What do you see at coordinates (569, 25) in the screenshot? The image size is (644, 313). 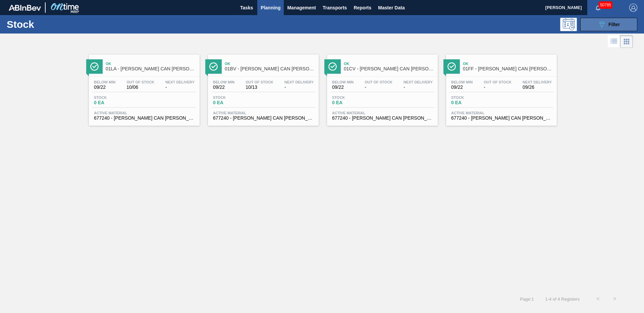 I see `div: Programming: no user selected` at bounding box center [569, 25].